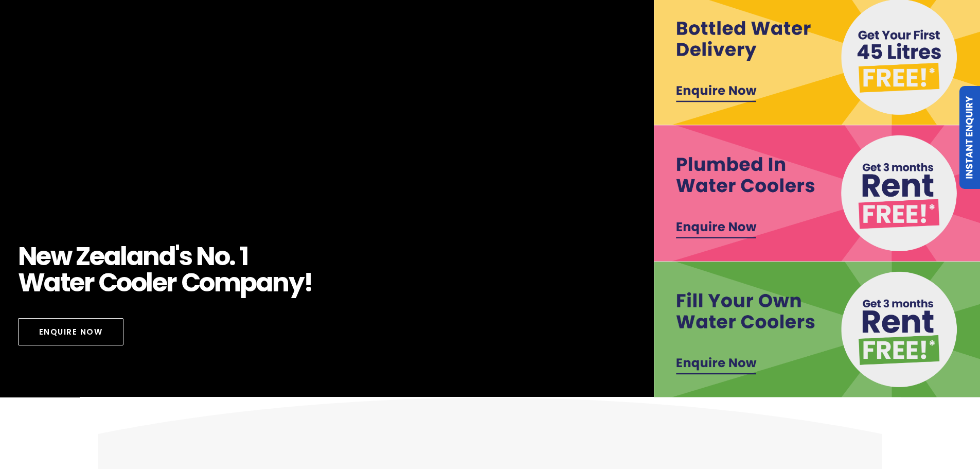 This screenshot has width=980, height=469. Describe the element at coordinates (227, 283) in the screenshot. I see `span: m` at that location.